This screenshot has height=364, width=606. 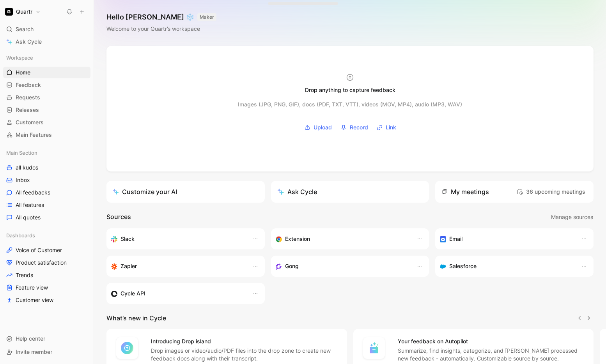 What do you see at coordinates (244, 342) in the screenshot?
I see `h4: Introducing Drop island` at bounding box center [244, 342].